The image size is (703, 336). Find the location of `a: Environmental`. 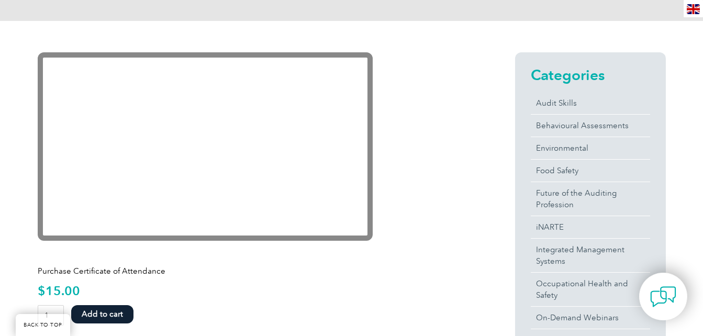

a: Environmental is located at coordinates (591, 148).